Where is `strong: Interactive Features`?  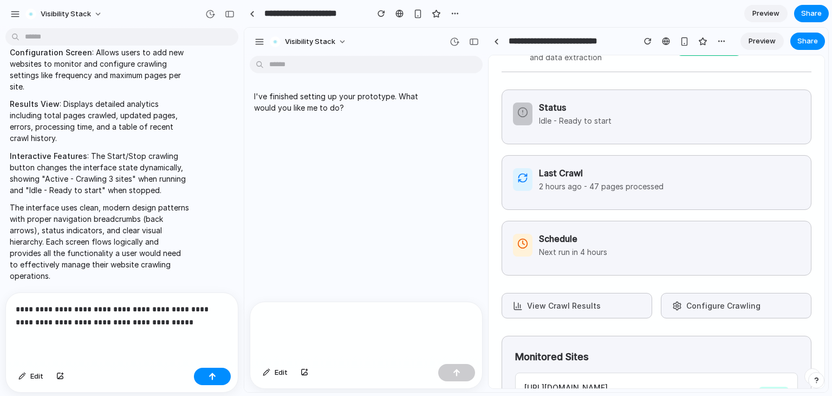
strong: Interactive Features is located at coordinates (48, 156).